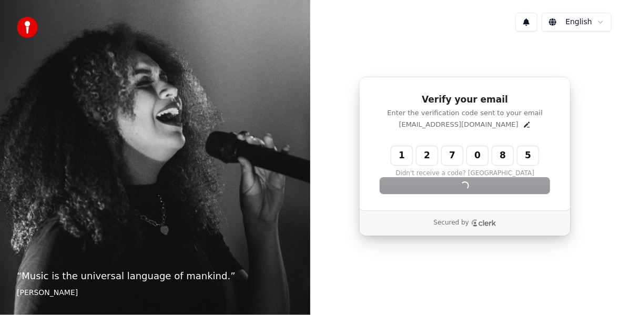 The height and width of the screenshot is (315, 620). Describe the element at coordinates (465, 113) in the screenshot. I see `p: Enter the verification code sent to your email` at that location.